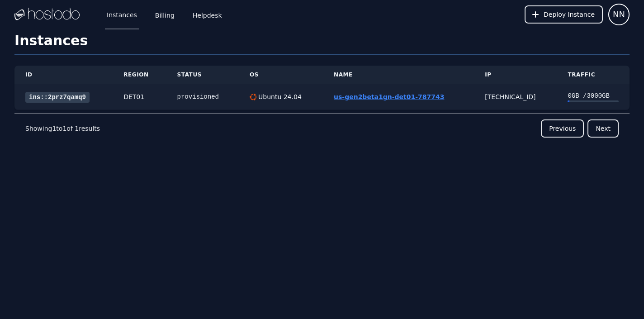  I want to click on img: Ubuntu 24.04, so click(253, 97).